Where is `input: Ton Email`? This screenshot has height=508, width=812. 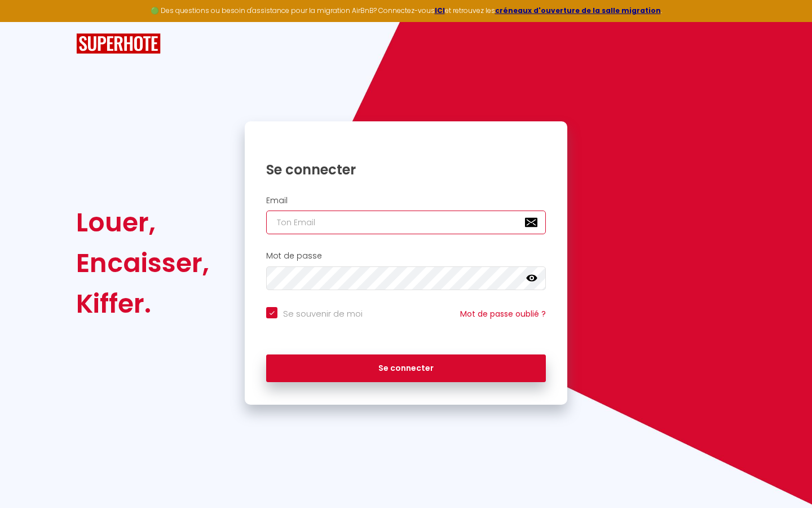 input: Ton Email is located at coordinates (406, 222).